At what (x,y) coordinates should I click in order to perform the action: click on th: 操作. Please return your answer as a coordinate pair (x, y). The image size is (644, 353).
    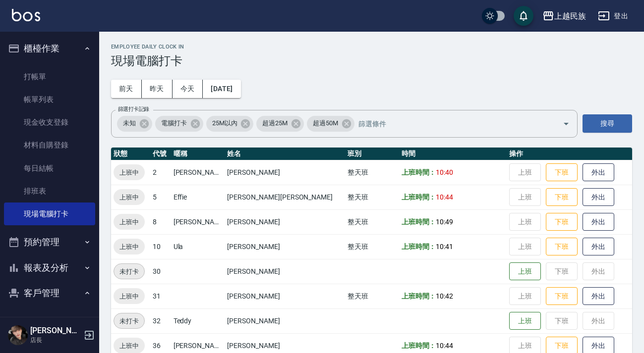
    Looking at the image, I should click on (569, 154).